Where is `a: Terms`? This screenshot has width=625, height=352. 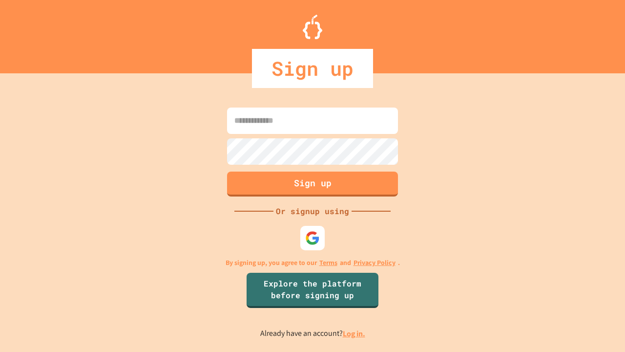 a: Terms is located at coordinates (328, 262).